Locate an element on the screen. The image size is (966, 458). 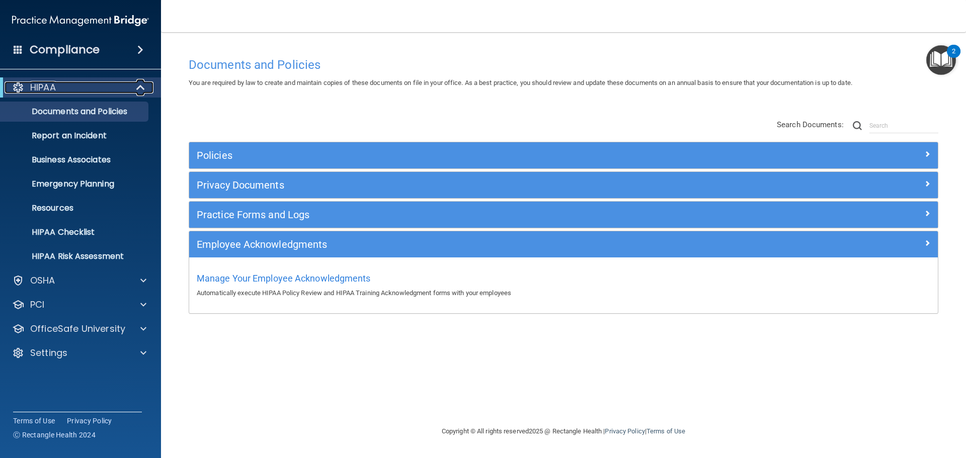
a: Settings is located at coordinates (79, 353).